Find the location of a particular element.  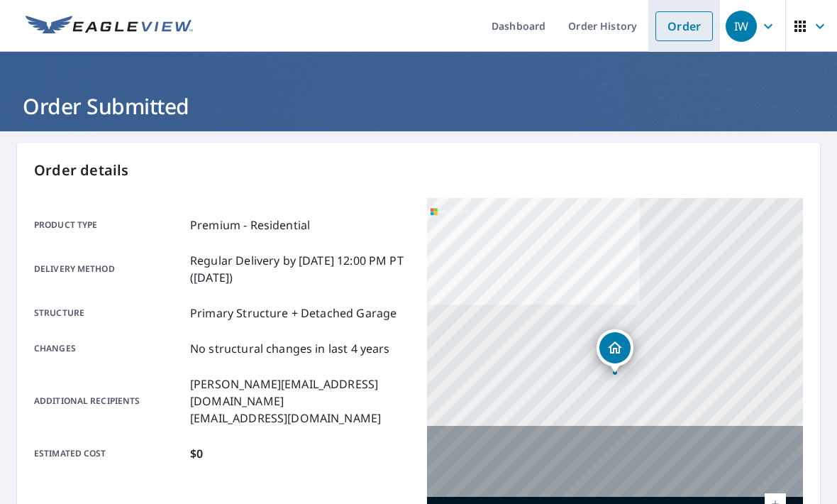

p: Changes is located at coordinates (109, 348).